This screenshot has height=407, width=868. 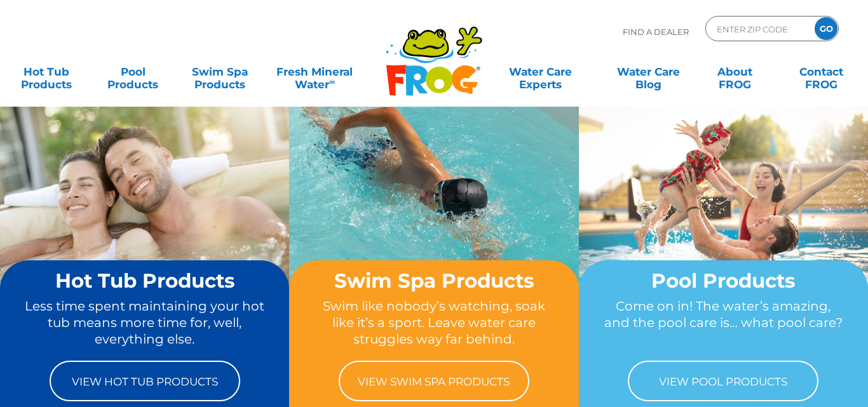 I want to click on h2: Pool Products, so click(x=723, y=281).